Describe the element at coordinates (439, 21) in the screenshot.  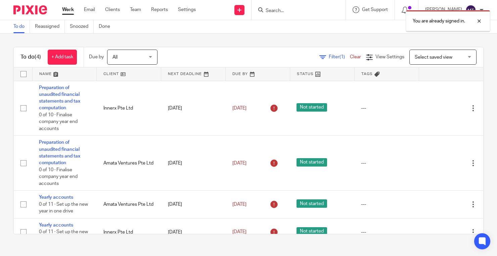
I see `p: You are already signed in.` at that location.